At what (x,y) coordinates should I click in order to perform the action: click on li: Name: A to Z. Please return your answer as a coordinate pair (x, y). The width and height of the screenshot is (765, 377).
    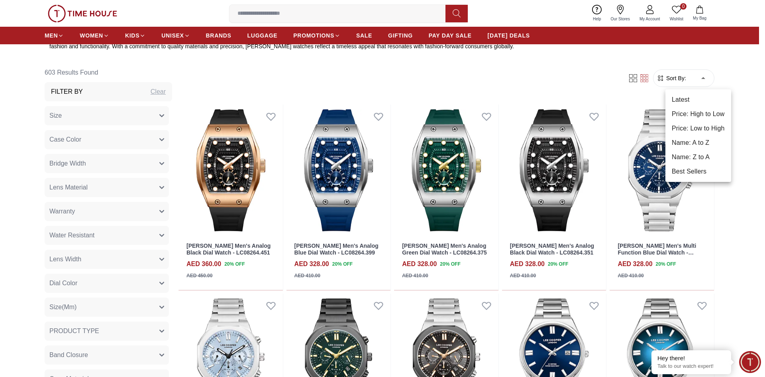
    Looking at the image, I should click on (698, 143).